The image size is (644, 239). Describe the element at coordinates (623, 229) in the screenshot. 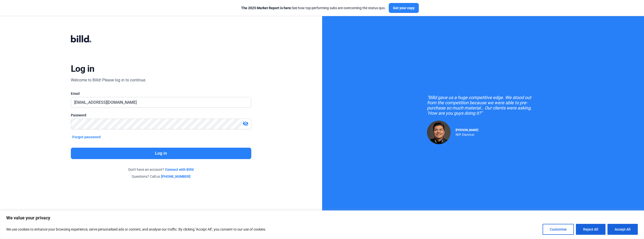

I see `button: Accept All` at that location.